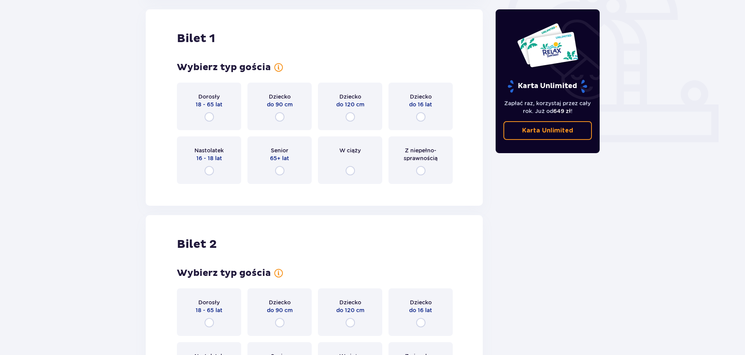  Describe the element at coordinates (197, 244) in the screenshot. I see `p: Bilet 2` at that location.